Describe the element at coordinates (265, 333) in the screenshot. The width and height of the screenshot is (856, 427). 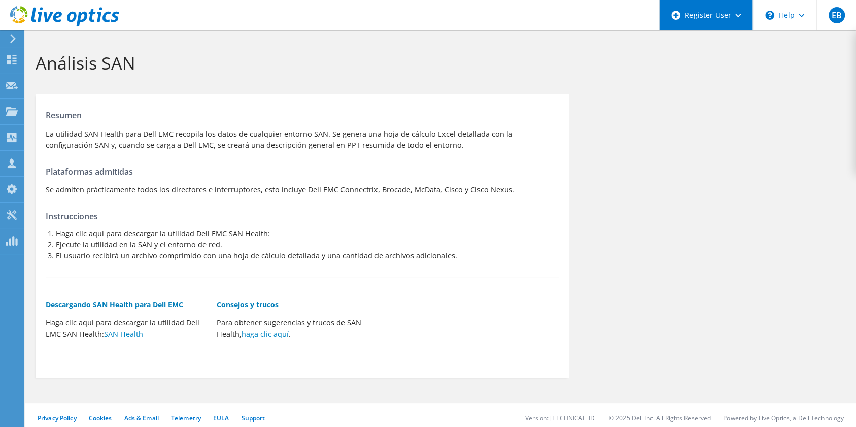
I see `a: haga clic aquí` at that location.